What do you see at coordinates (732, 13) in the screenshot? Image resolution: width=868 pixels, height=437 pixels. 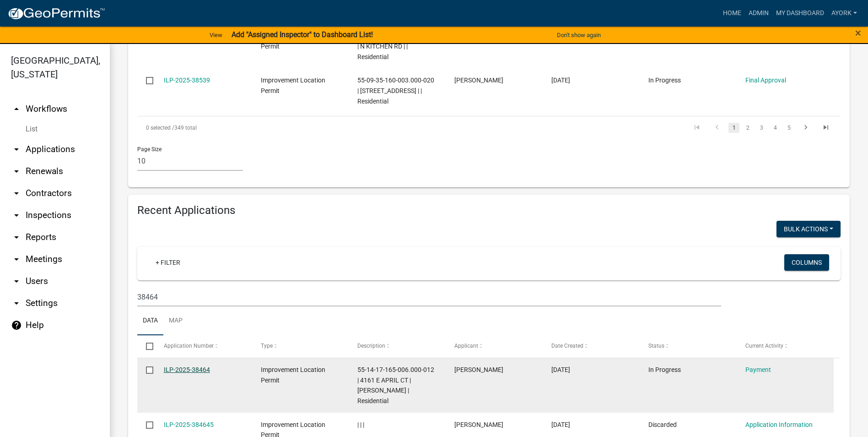 I see `a: Home` at bounding box center [732, 13].